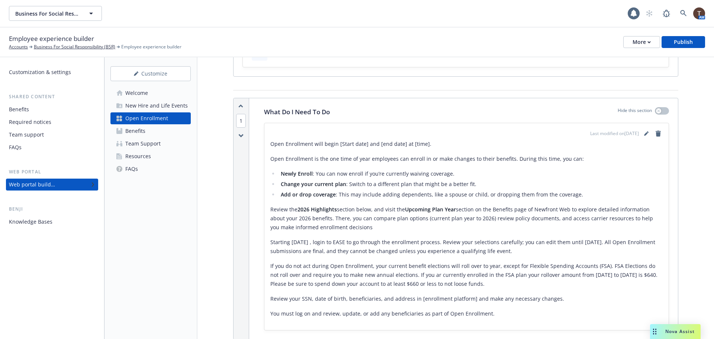  What do you see at coordinates (700, 13) in the screenshot?
I see `img: photo` at bounding box center [700, 13].